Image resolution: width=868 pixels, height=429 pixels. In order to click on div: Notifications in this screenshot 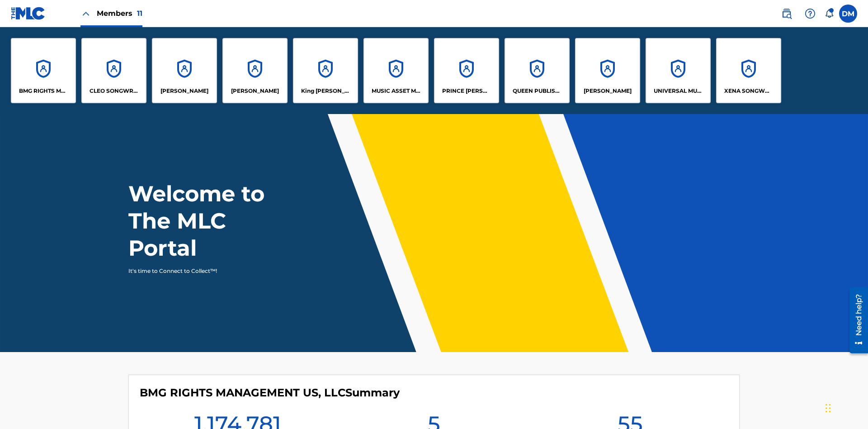, I will do `click(829, 13)`.